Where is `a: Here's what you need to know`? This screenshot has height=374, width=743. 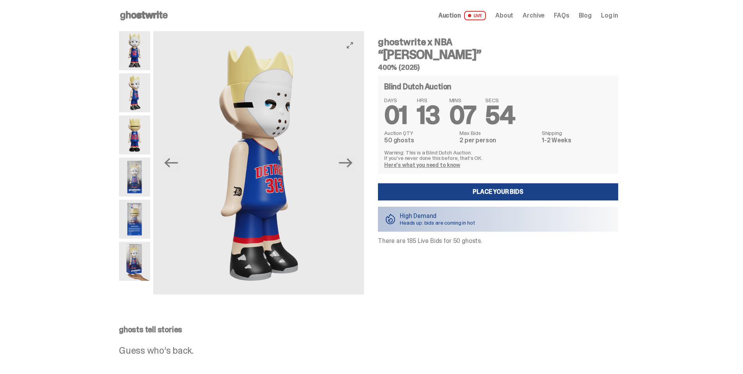 a: Here's what you need to know is located at coordinates (422, 165).